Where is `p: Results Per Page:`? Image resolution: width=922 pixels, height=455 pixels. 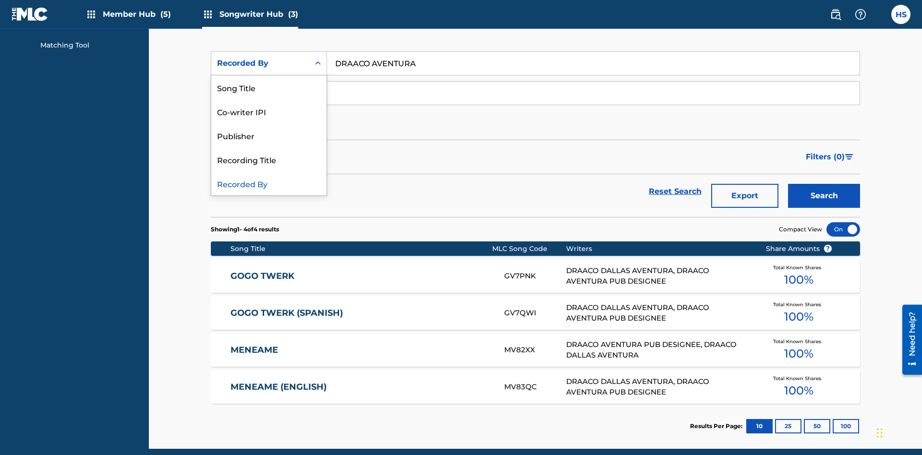
p: Results Per Page: is located at coordinates (717, 426).